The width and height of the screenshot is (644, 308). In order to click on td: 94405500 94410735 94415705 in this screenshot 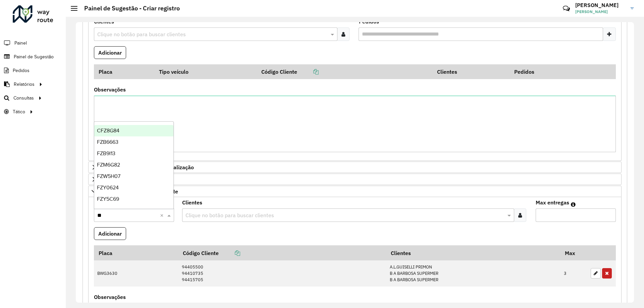, I will do `click(283, 273)`.